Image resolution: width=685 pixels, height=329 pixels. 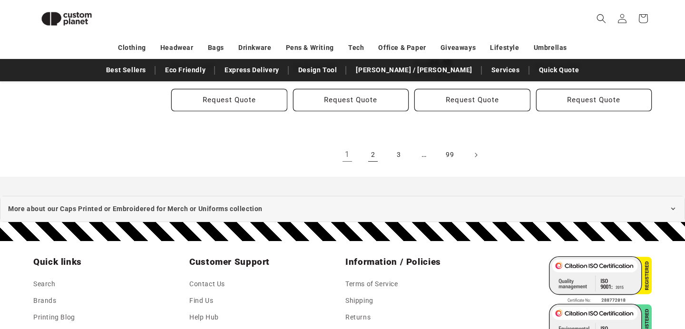 What do you see at coordinates (135, 209) in the screenshot?
I see `span: More about our Caps Printed or Embroidered for Merch or Uniforms collection` at bounding box center [135, 209].